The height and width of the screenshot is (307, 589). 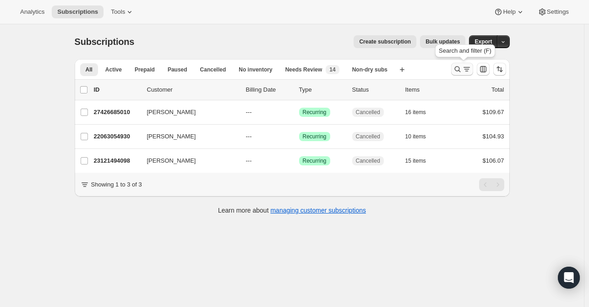 I want to click on span: $106.07, so click(x=493, y=160).